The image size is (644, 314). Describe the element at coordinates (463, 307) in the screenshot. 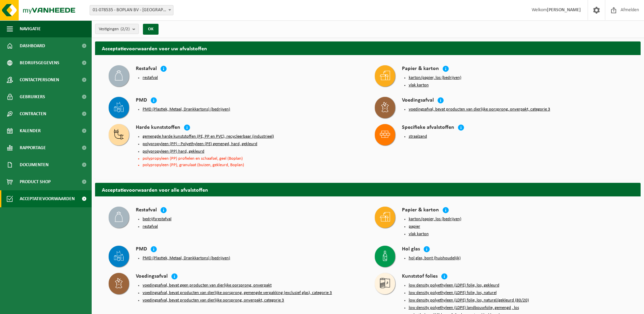

I see `button: low density polyethyleen (LDPE) landbouwfolie, gemengd , los` at that location.